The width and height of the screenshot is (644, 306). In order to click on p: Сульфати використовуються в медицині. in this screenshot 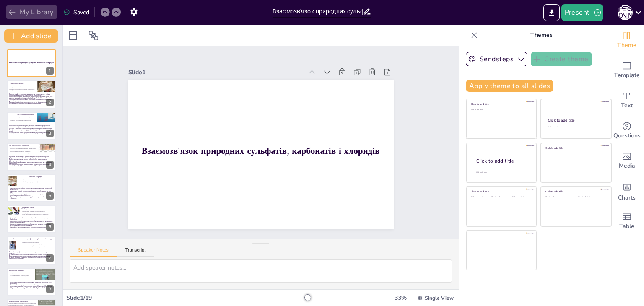, I will do `click(30, 91)`.